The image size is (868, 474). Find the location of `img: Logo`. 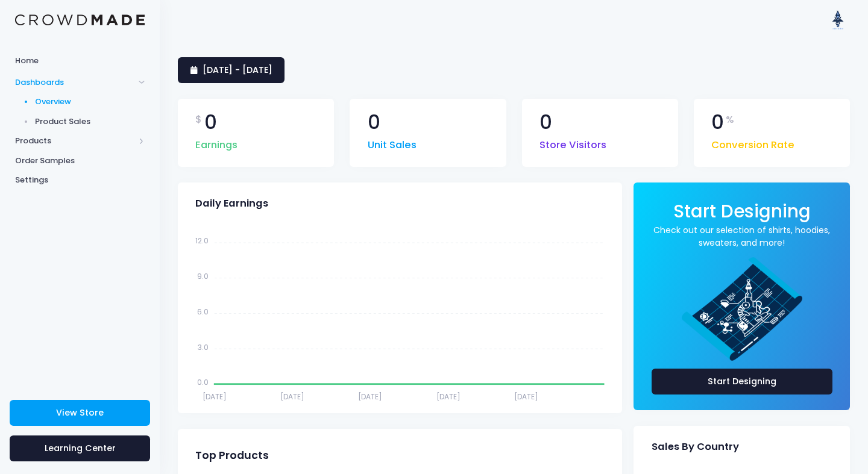

img: Logo is located at coordinates (80, 20).